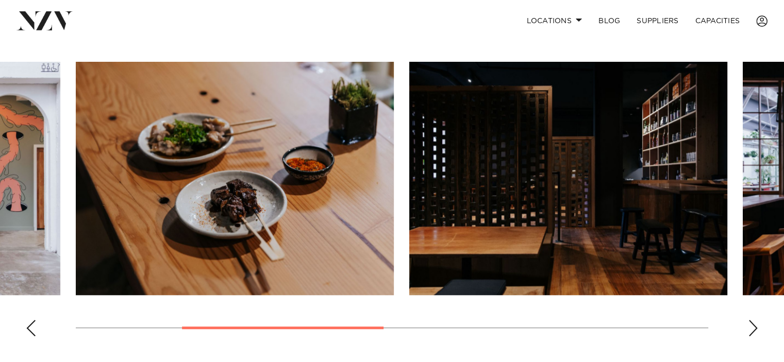 This screenshot has width=784, height=362. Describe the element at coordinates (44, 21) in the screenshot. I see `img: nzv-logo.png` at that location.